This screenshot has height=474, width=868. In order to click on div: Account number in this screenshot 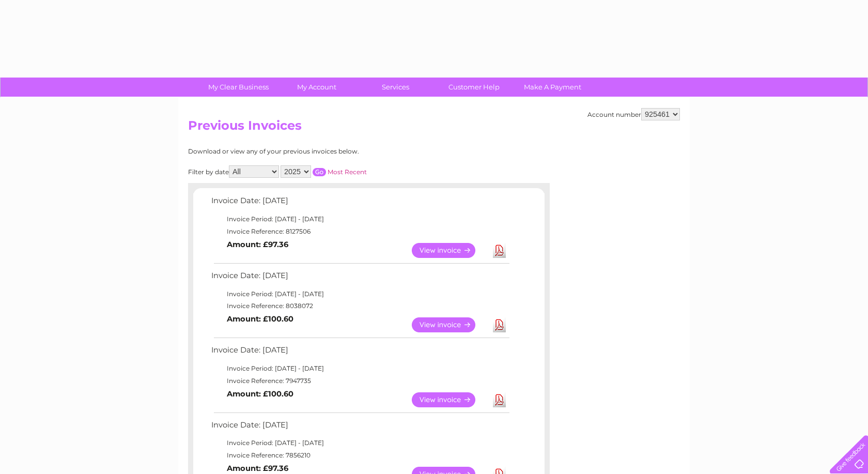, I will do `click(633, 114)`.